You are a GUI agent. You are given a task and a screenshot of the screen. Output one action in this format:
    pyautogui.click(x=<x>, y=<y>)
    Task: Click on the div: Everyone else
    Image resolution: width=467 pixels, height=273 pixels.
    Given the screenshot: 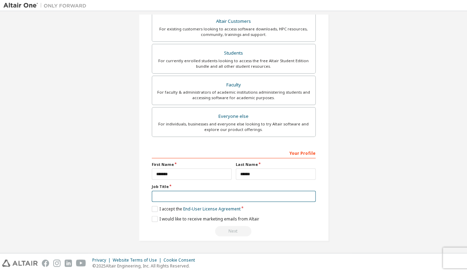 What is the action you would take?
    pyautogui.click(x=234, y=116)
    